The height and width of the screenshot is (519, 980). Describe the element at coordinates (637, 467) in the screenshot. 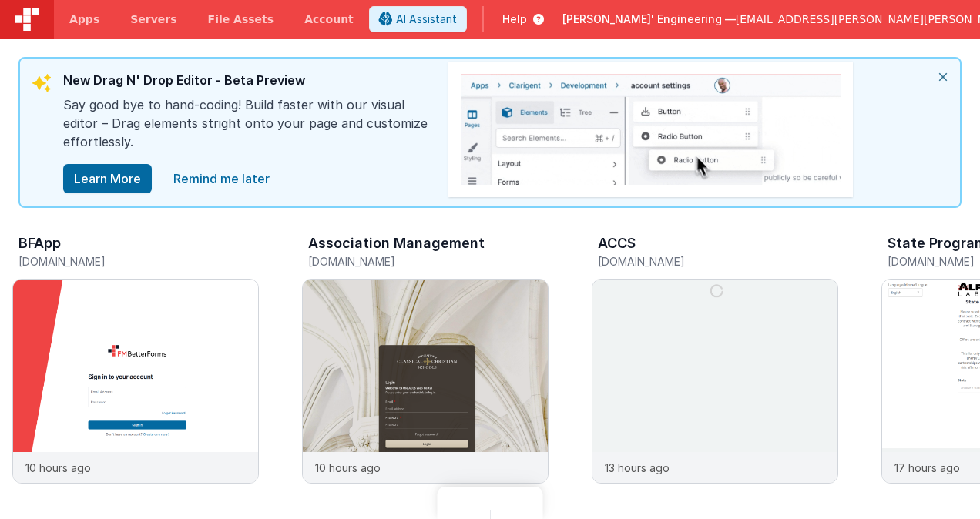

I see `p: 13 hours ago` at that location.